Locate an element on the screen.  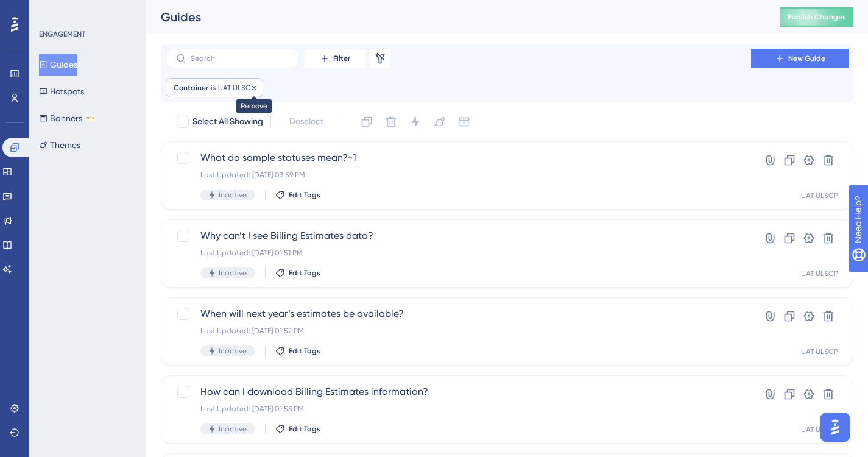
span: UAT ULSCP is located at coordinates (236, 88).